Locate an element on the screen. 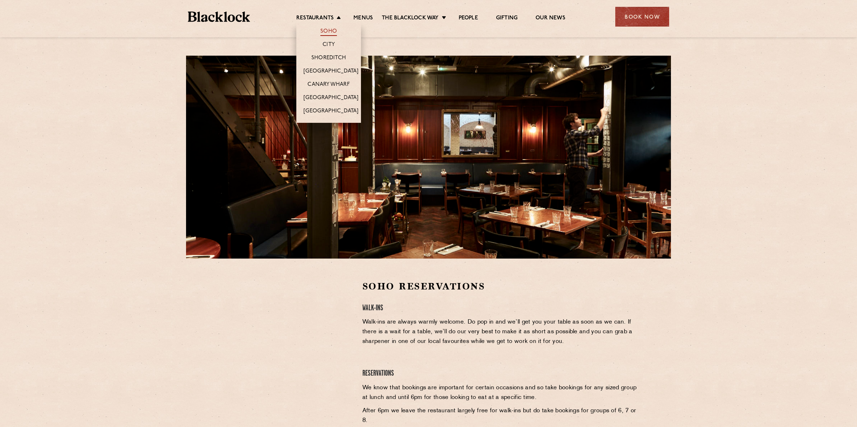 The image size is (857, 427). a: Canary Wharf is located at coordinates (328, 85).